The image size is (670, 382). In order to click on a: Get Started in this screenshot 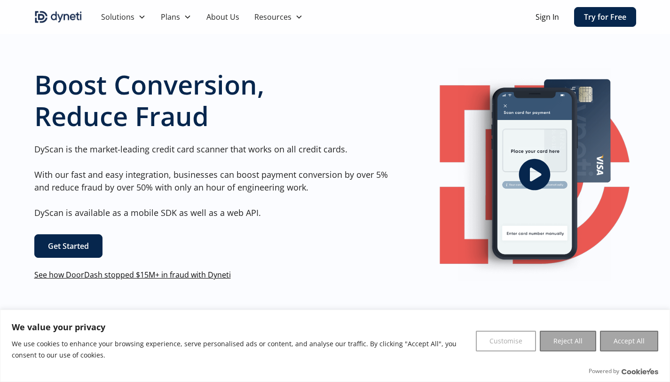, I will do `click(68, 246)`.